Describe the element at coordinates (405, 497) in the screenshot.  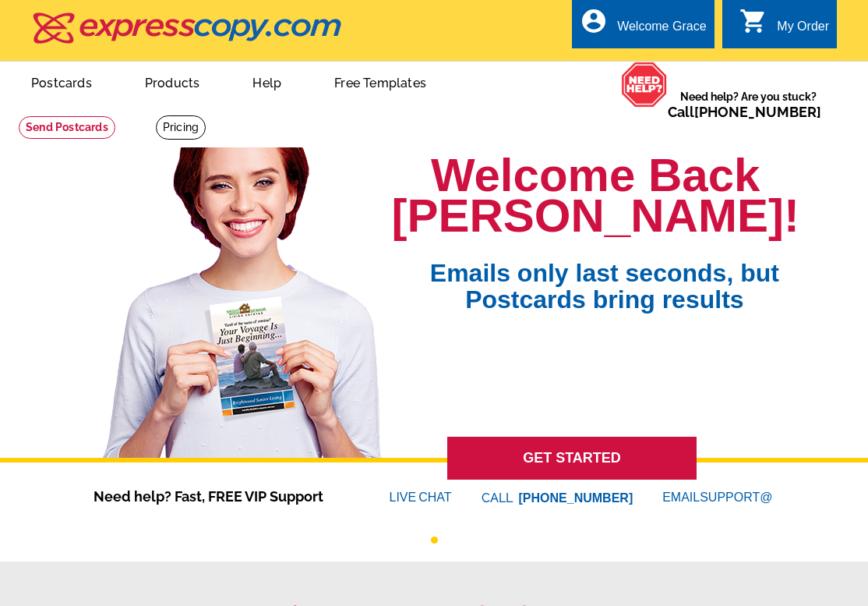
I see `font: LIVE` at that location.